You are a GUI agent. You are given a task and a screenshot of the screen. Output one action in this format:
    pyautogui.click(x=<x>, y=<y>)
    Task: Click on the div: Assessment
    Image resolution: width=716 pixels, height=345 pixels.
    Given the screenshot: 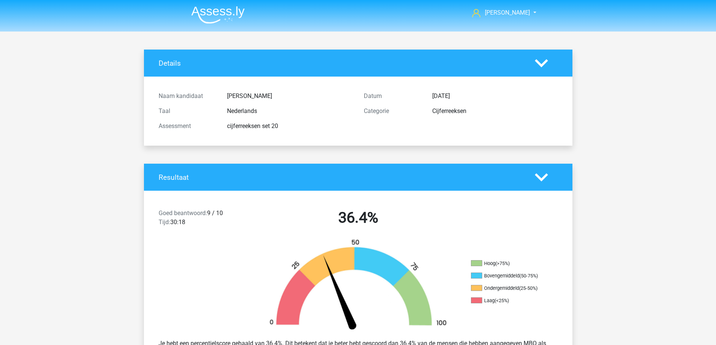 What is the action you would take?
    pyautogui.click(x=187, y=126)
    